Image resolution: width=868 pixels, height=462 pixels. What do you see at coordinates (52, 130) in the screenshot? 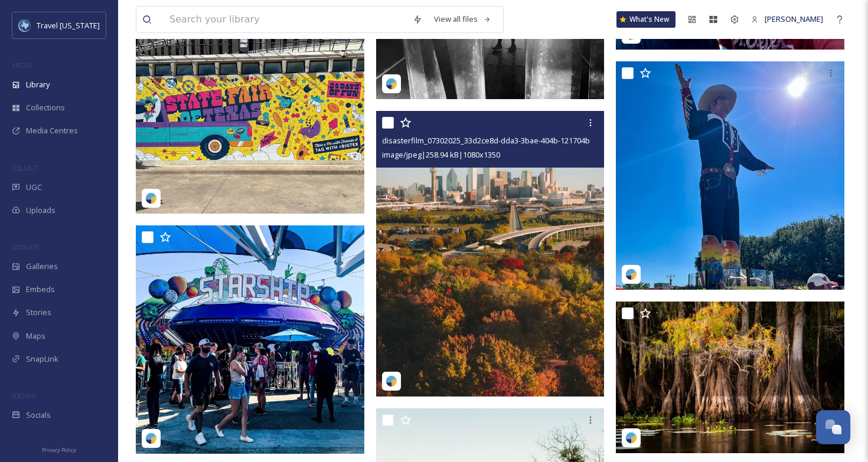
I see `span: Media Centres` at bounding box center [52, 130].